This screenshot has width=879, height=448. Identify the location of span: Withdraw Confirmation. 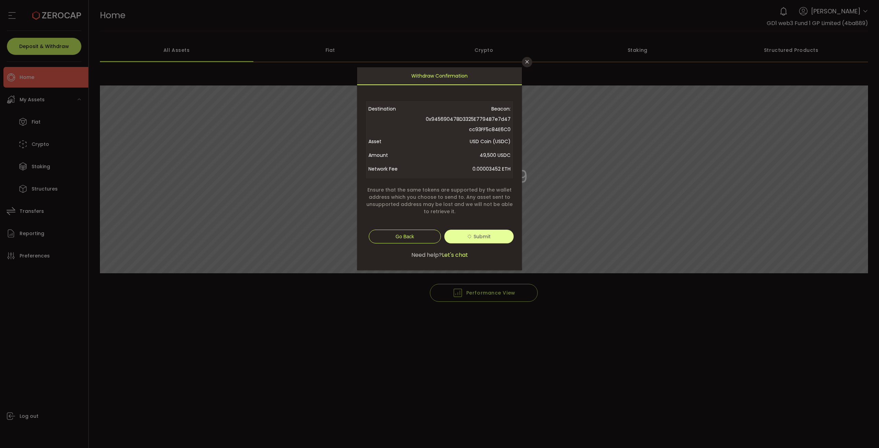
(439, 76).